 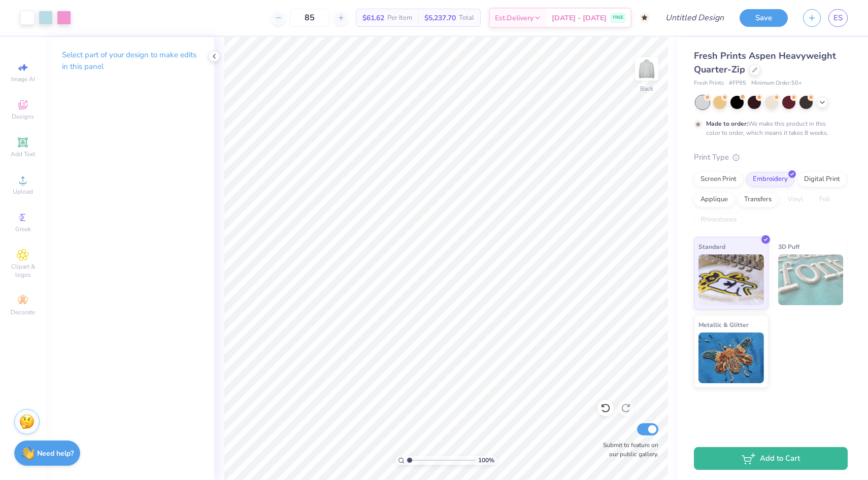 What do you see at coordinates (23, 271) in the screenshot?
I see `span: Clipart & logos` at bounding box center [23, 271].